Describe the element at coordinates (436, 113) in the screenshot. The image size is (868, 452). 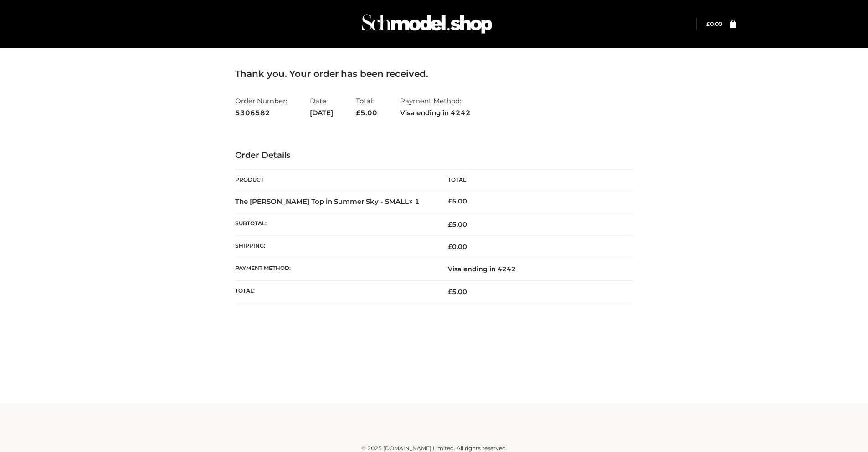
I see `strong: Visa ending in 4242` at that location.